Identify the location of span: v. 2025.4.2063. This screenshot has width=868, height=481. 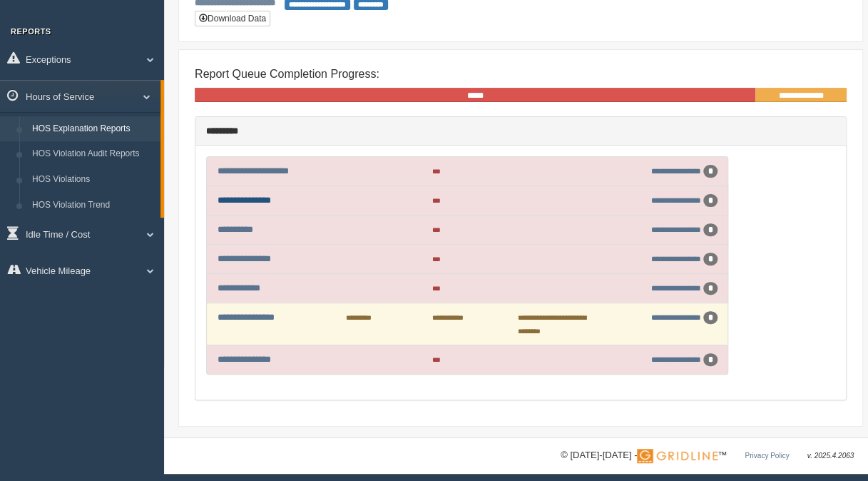
(830, 455).